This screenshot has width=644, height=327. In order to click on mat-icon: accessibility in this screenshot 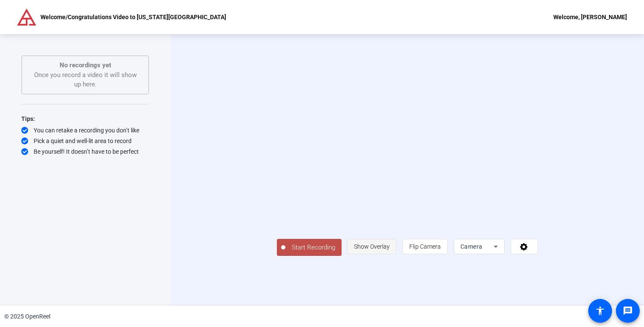, I will do `click(600, 310)`.